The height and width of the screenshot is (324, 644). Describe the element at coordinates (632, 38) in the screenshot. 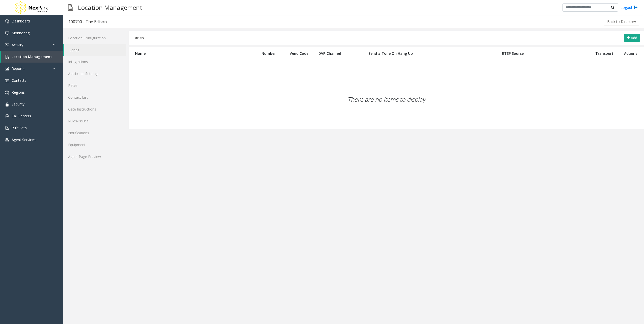

I see `button: Add` at that location.